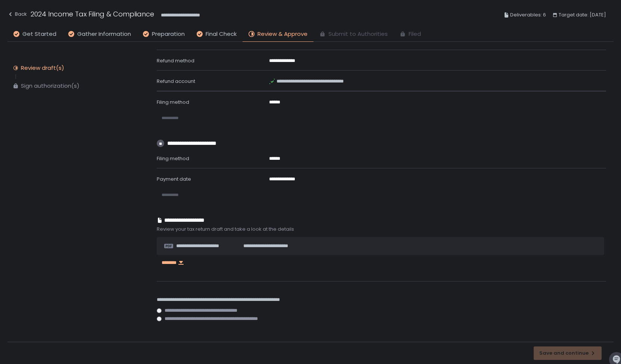 This screenshot has width=621, height=364. What do you see at coordinates (169, 34) in the screenshot?
I see `span: Preparation` at bounding box center [169, 34].